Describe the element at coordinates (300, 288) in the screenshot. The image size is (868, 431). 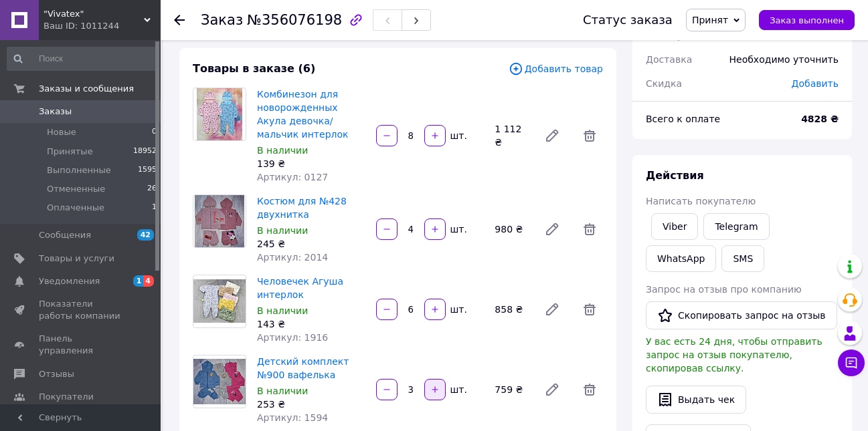
I see `a: Человечек Агуша интерлок` at that location.